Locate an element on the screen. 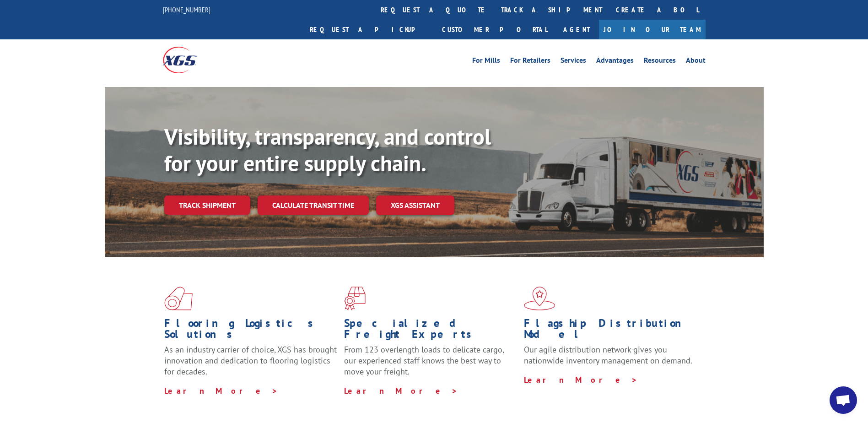  a: Resources is located at coordinates (660, 62).